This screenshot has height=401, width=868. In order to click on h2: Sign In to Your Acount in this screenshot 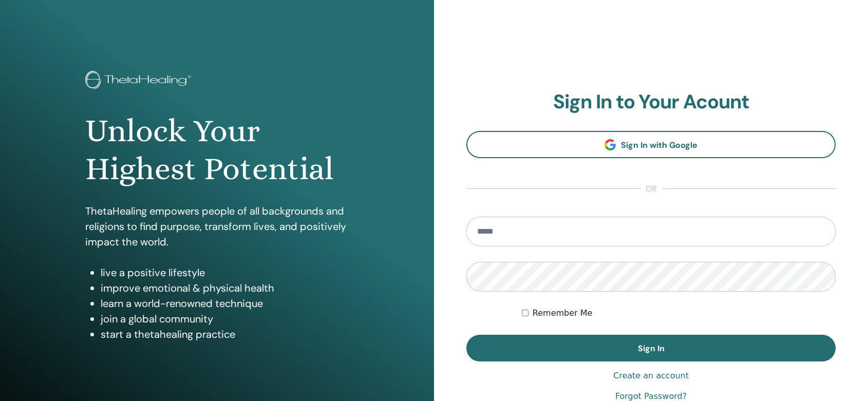, I will do `click(651, 102)`.